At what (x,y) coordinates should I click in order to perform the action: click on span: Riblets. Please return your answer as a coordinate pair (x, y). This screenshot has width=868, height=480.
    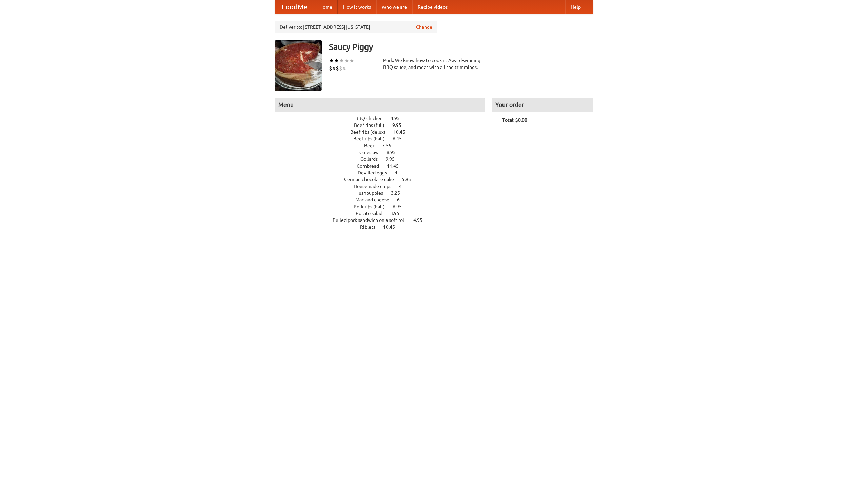
    Looking at the image, I should click on (371, 227).